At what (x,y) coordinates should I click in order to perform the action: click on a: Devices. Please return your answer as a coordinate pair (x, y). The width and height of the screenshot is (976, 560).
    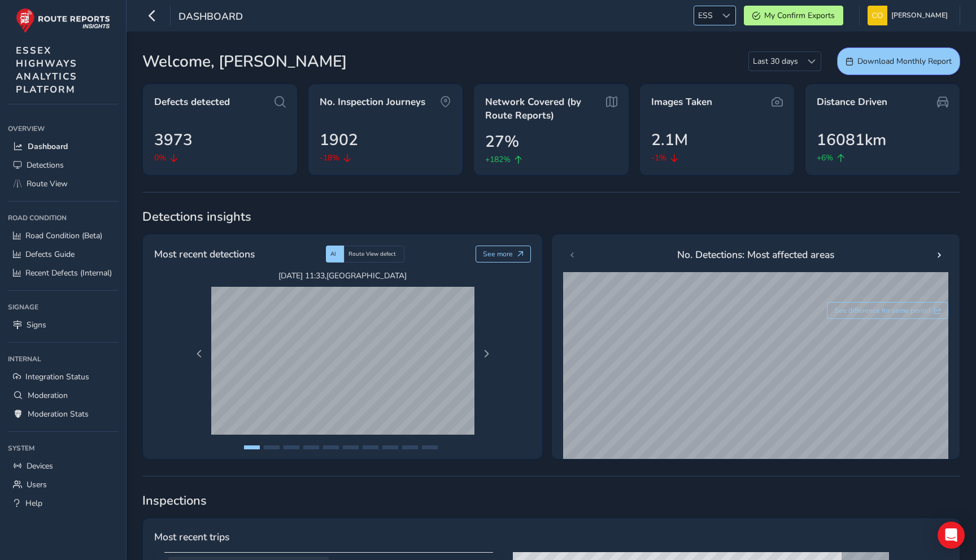
    Looking at the image, I should click on (62, 466).